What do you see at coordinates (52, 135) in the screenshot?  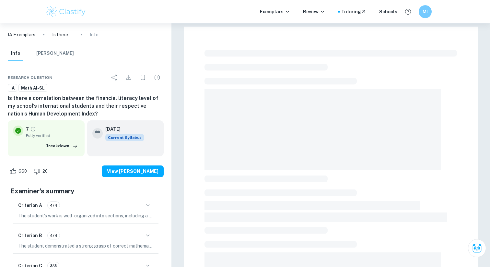 I see `span: Fully verified` at bounding box center [52, 135].